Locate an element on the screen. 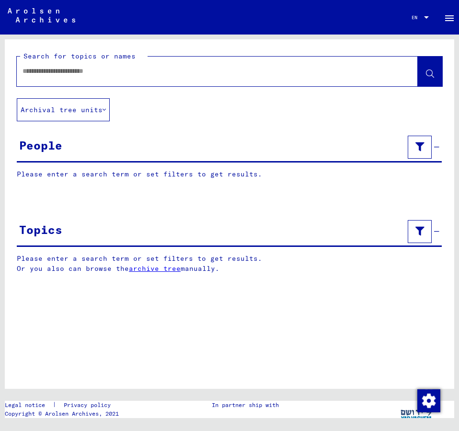 This screenshot has height=431, width=459. p: Please enter a search term or set filters to get results. is located at coordinates (229, 174).